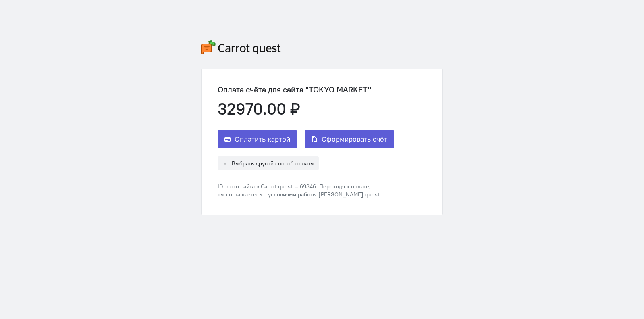 This screenshot has height=319, width=644. Describe the element at coordinates (306, 109) in the screenshot. I see `div: 32970.00 ₽` at that location.